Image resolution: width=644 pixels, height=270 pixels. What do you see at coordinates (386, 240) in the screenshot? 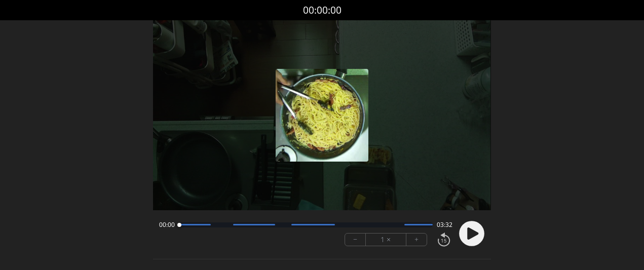
I see `font: 1 ×` at bounding box center [386, 240].